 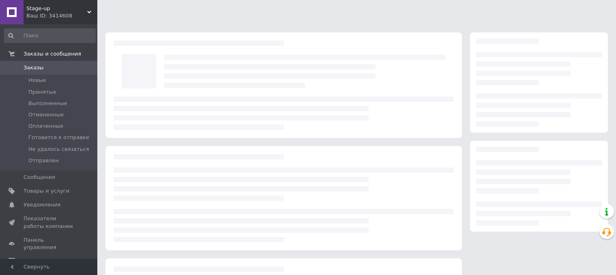 I want to click on span: Сообщения, so click(x=39, y=177).